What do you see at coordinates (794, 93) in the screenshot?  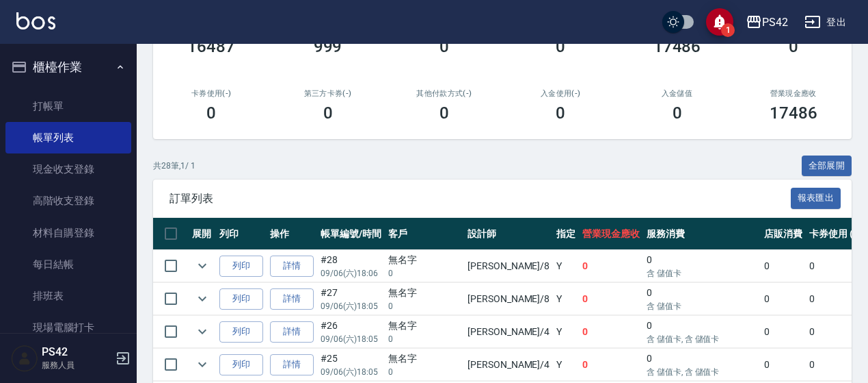 I see `h2: 營業現金應收` at bounding box center [794, 93].